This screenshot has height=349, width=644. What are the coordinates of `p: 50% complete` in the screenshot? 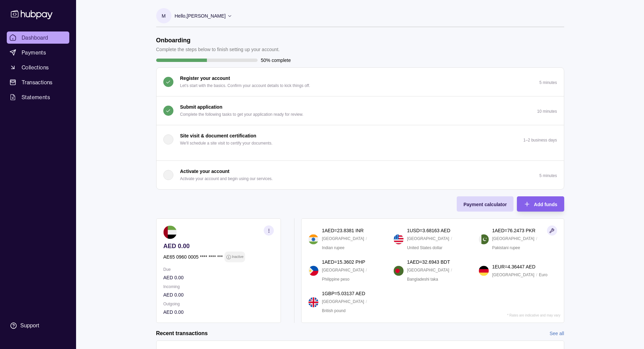 It's located at (276, 60).